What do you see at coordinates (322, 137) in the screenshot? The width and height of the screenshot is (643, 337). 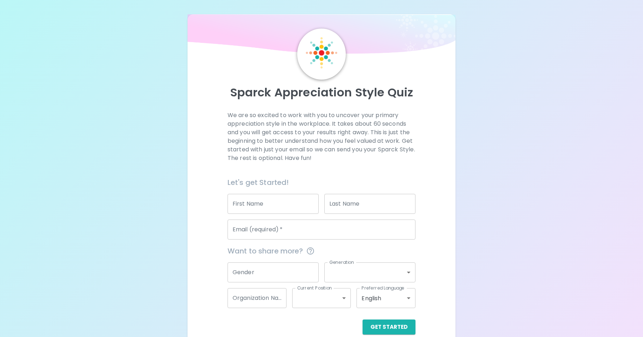 I see `p: We are so excited to work with you to uncover your primary appreciation style in the workplace. I...` at bounding box center [322, 137].